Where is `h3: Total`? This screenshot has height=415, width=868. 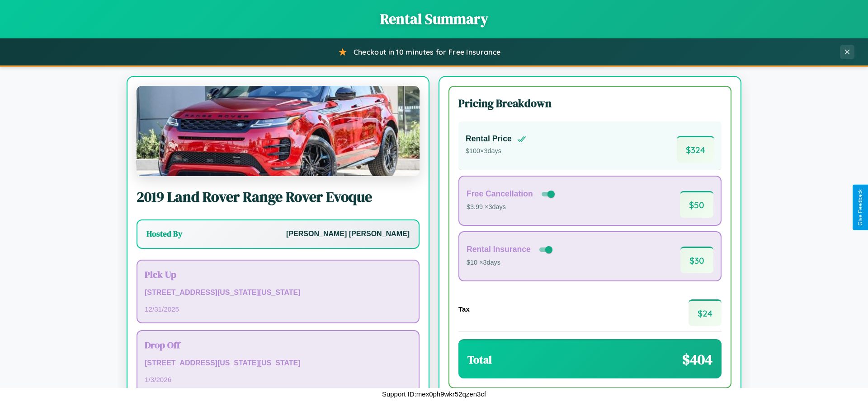
h3: Total is located at coordinates (479, 359).